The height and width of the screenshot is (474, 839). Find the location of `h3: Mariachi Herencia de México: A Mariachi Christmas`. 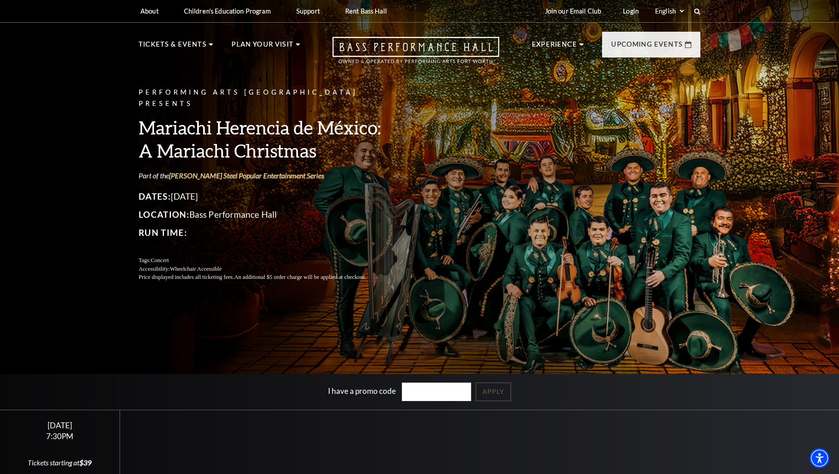

h3: Mariachi Herencia de México: A Mariachi Christmas is located at coordinates (263, 139).